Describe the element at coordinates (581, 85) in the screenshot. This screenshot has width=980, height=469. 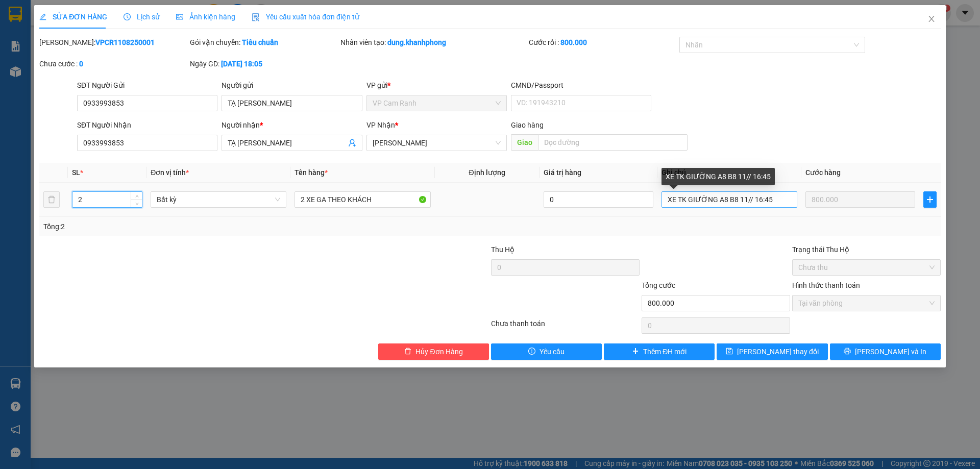
I see `div: CMND/Passport` at that location.